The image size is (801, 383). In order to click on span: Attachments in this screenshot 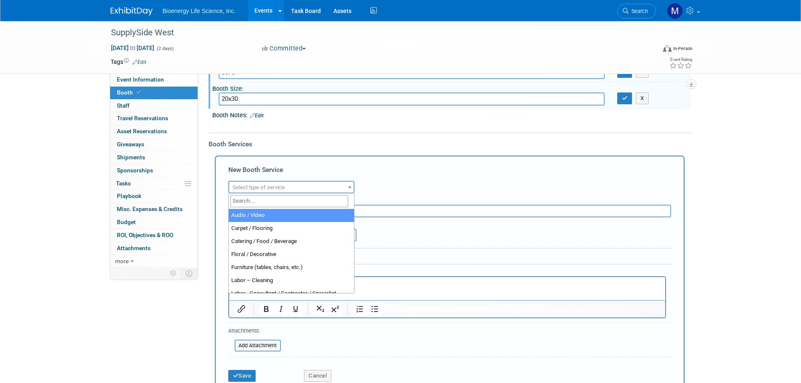, I will do `click(134, 248)`.